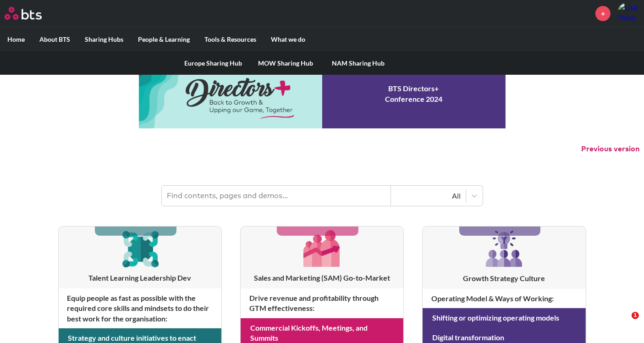 The width and height of the screenshot is (644, 343). Describe the element at coordinates (628, 13) in the screenshot. I see `img: Lisa Daley` at that location.